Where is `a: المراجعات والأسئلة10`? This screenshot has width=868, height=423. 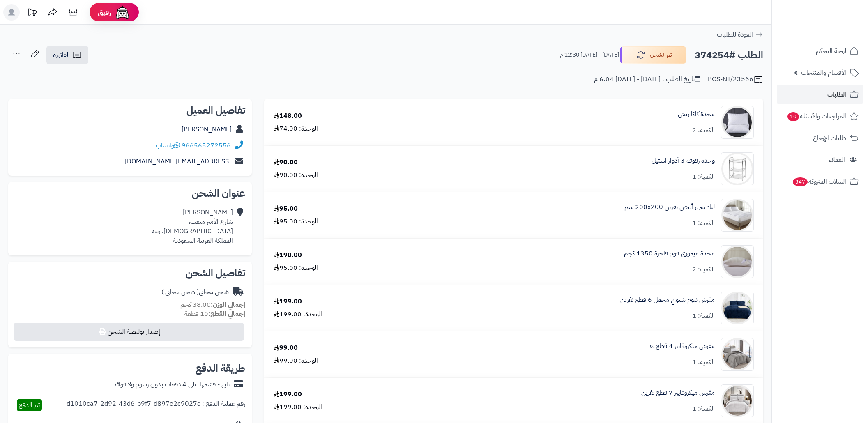
a: المراجعات والأسئلة10 is located at coordinates (820, 117).